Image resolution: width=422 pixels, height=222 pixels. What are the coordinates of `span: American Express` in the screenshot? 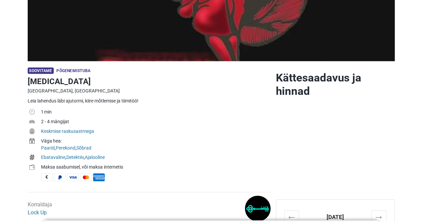 It's located at (99, 177).